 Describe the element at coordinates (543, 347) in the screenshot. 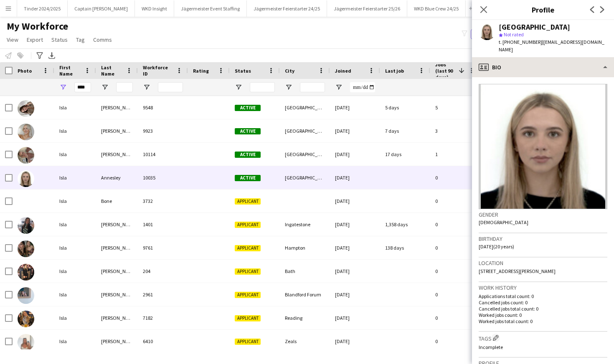

I see `p: Incomplete` at that location.